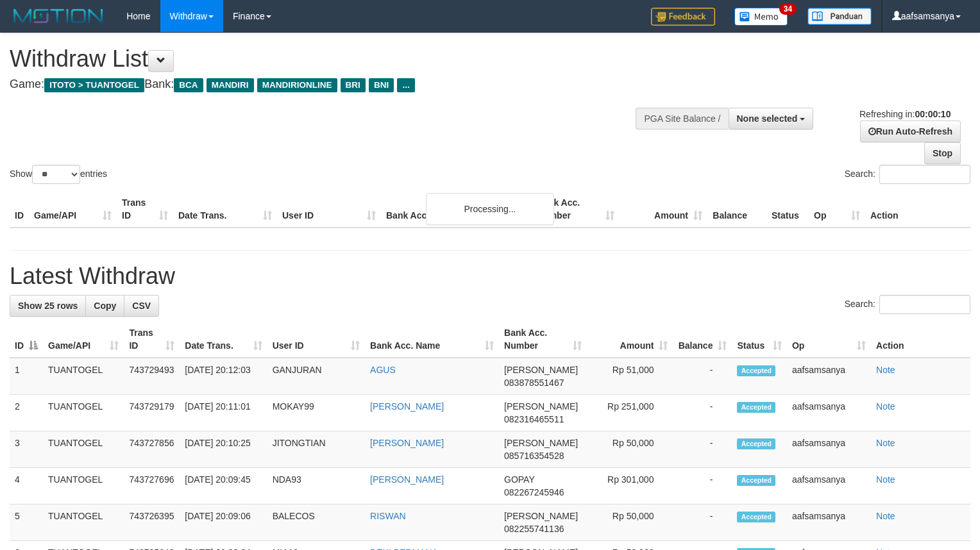  I want to click on td: Rp 301,000, so click(630, 486).